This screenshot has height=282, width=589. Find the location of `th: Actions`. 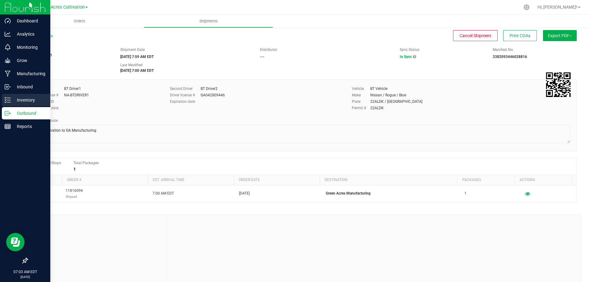

th: Actions is located at coordinates (543, 180).